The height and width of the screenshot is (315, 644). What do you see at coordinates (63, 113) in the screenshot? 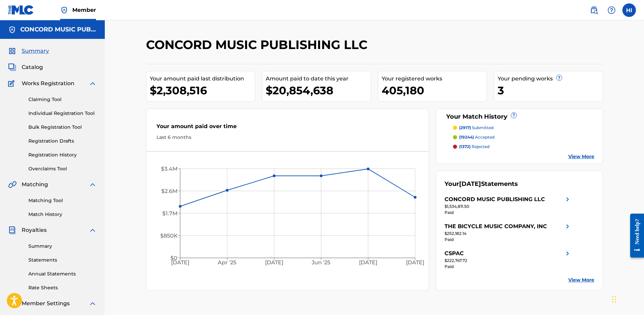
I see `a: Individual Registration Tool` at bounding box center [63, 113].